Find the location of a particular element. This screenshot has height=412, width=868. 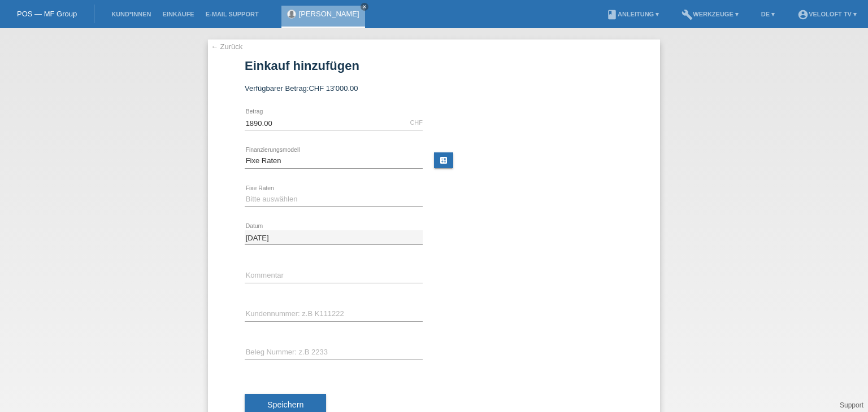

a: close is located at coordinates (364, 7).